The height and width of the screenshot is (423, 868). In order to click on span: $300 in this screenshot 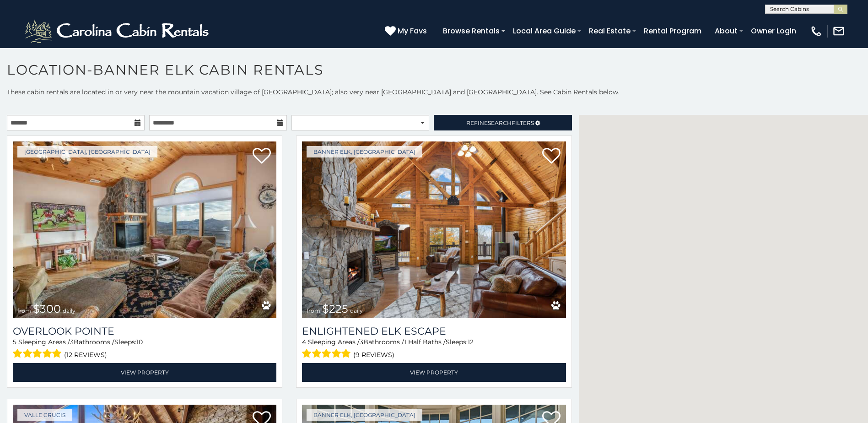, I will do `click(47, 308)`.